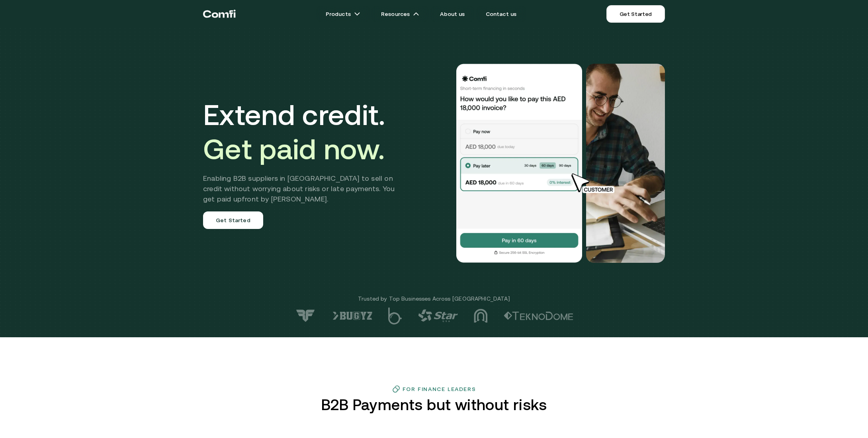 The image size is (868, 438). What do you see at coordinates (219, 14) in the screenshot?
I see `a: Return to the top of the Comfi home page` at bounding box center [219, 14].